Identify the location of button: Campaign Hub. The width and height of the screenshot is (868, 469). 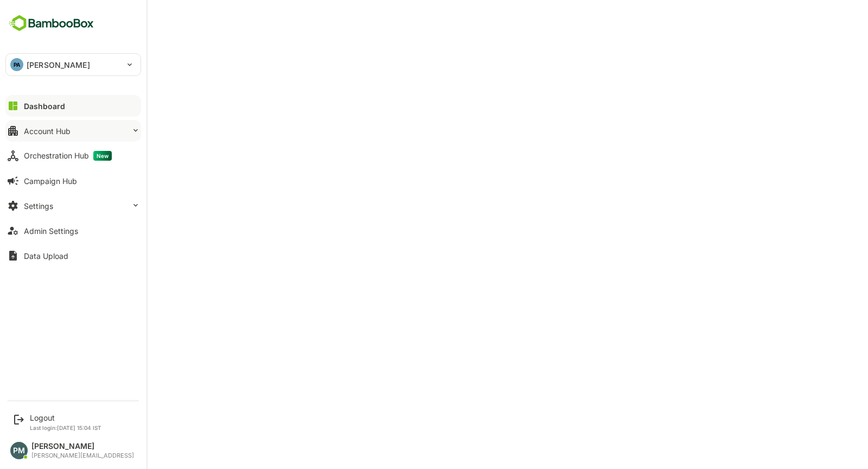
(73, 181).